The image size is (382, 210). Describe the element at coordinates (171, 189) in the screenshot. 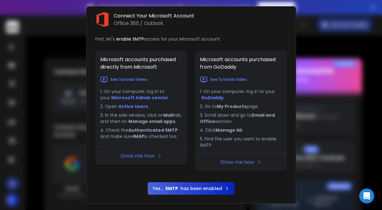

I see `b: SMTP` at that location.